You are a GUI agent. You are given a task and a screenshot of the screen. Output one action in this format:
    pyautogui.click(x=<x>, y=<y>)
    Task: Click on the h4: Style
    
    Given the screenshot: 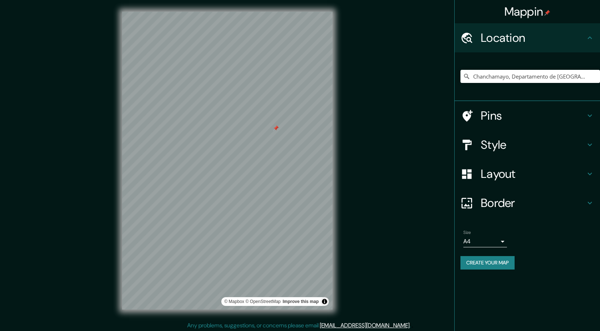 What is the action you would take?
    pyautogui.click(x=533, y=145)
    